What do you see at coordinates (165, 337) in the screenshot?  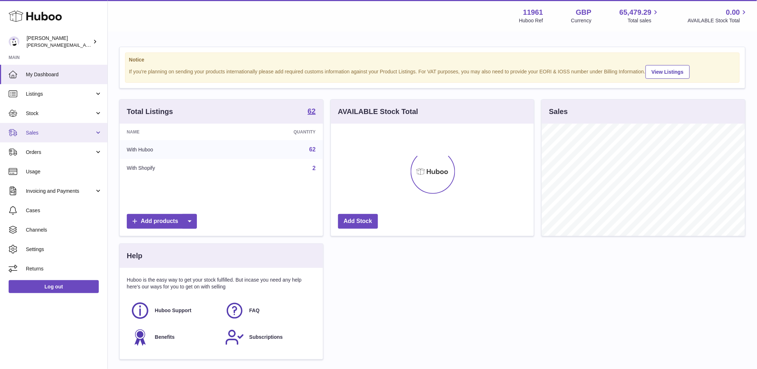 I see `span: Benefits` at bounding box center [165, 337].